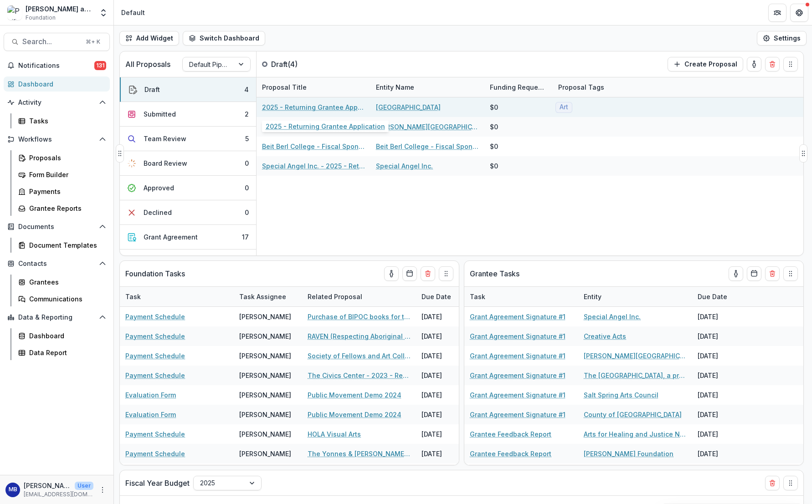 This screenshot has width=812, height=504. Describe the element at coordinates (66, 352) in the screenshot. I see `div: Data Report` at that location.